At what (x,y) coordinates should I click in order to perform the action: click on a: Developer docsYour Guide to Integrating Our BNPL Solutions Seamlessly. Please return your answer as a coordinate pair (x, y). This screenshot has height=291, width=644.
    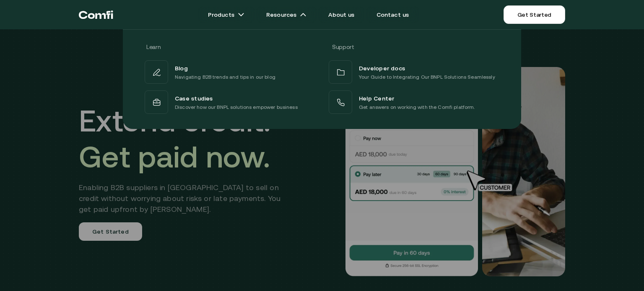
    Looking at the image, I should click on (414, 72).